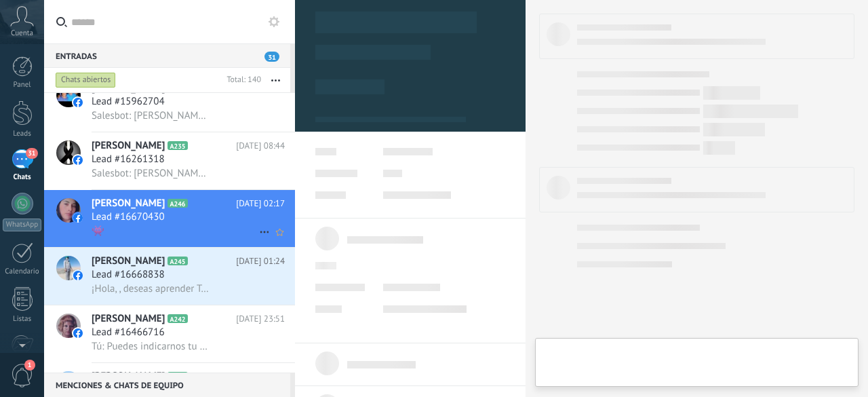 The width and height of the screenshot is (868, 397). I want to click on span: A245, so click(177, 261).